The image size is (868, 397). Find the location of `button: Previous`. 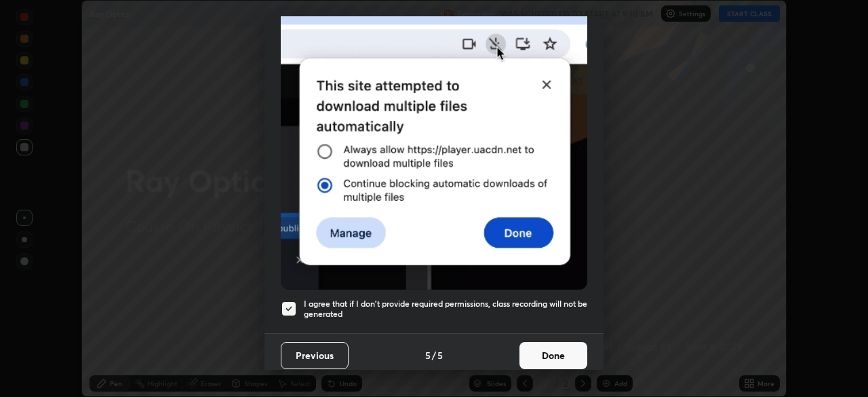

button: Previous is located at coordinates (314, 356).